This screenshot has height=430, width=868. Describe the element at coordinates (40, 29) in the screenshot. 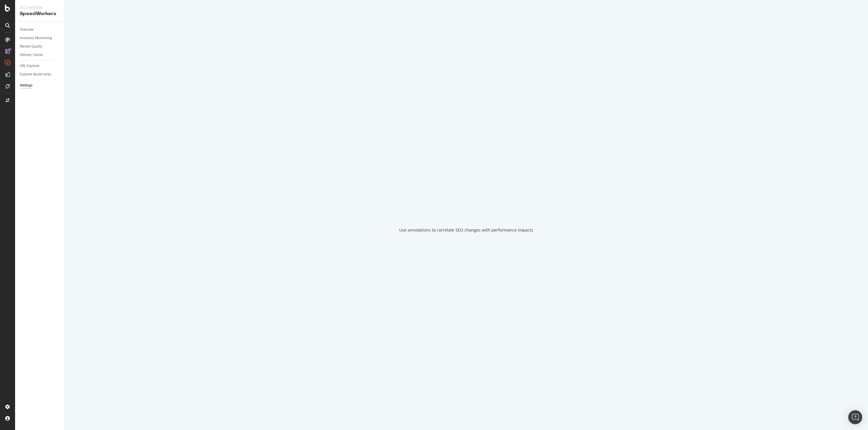

I see `a: Overview` at that location.